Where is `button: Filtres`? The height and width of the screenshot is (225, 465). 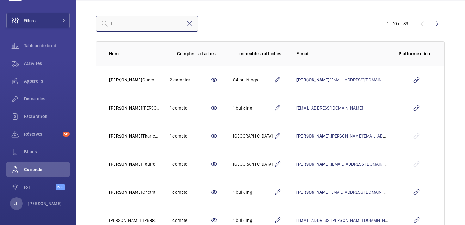
button: Filtres is located at coordinates (38, 21).